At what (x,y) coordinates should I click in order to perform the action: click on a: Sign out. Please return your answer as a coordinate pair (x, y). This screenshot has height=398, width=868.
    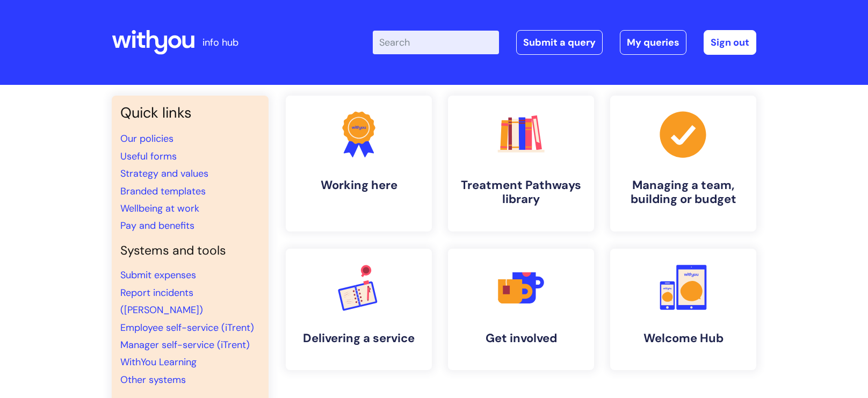
    Looking at the image, I should click on (730, 42).